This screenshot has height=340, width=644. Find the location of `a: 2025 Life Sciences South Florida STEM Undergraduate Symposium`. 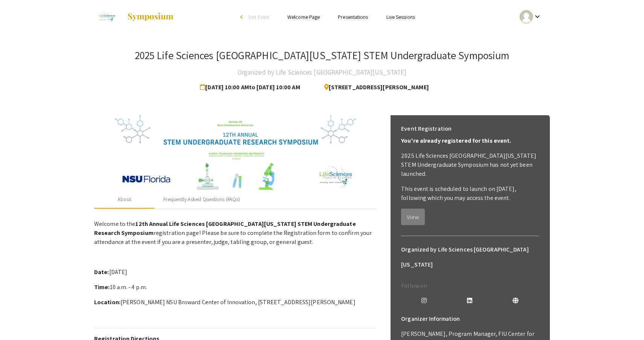

a: 2025 Life Sciences South Florida STEM Undergraduate Symposium is located at coordinates (134, 17).